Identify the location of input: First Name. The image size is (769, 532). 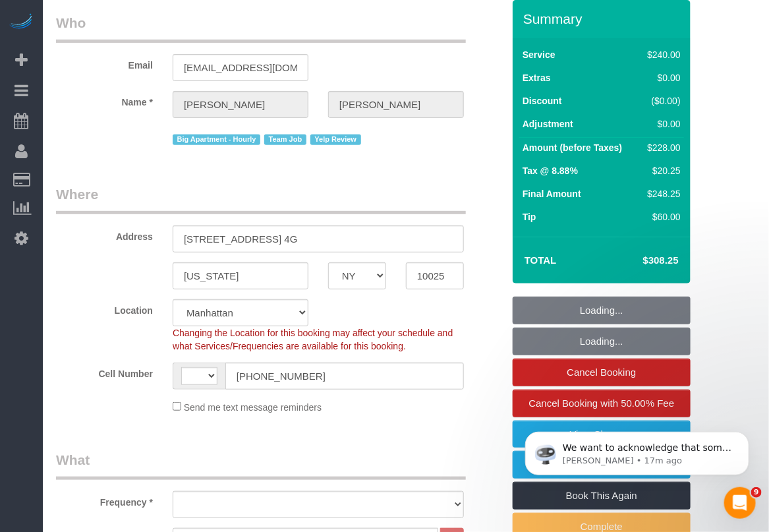
(240, 104).